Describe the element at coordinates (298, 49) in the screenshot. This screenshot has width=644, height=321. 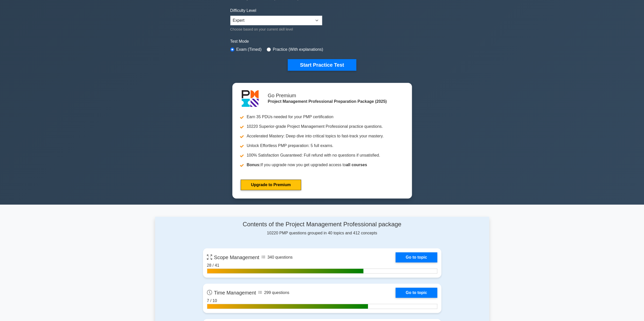
I see `label: Practice (With explanations)` at that location.